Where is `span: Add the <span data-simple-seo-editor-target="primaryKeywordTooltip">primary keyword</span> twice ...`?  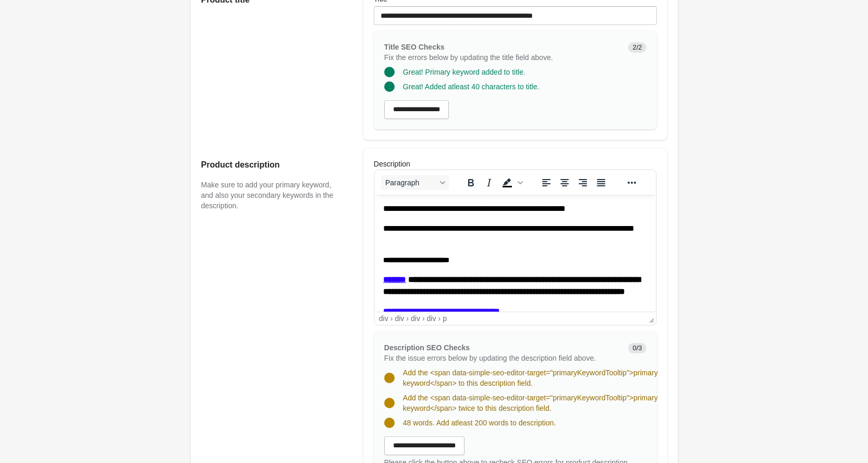
span: Add the <span data-simple-seo-editor-target="primaryKeywordTooltip">primary keyword</span> twice ... is located at coordinates (530, 403).